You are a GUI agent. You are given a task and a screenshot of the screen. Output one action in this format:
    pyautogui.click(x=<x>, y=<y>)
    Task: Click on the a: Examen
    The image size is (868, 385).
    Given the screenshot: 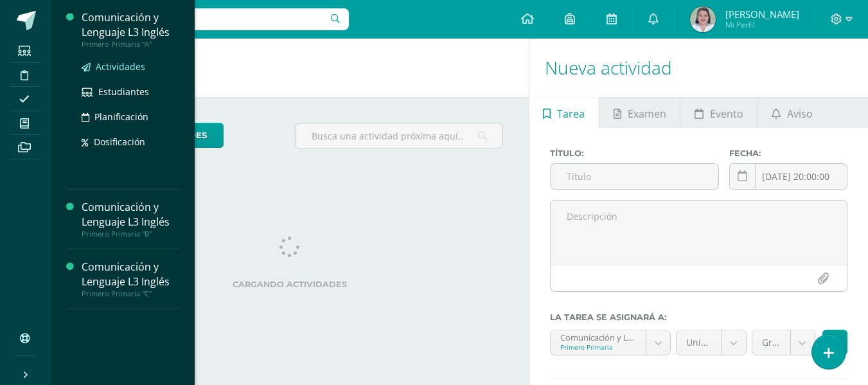 What is the action you would take?
    pyautogui.click(x=639, y=113)
    